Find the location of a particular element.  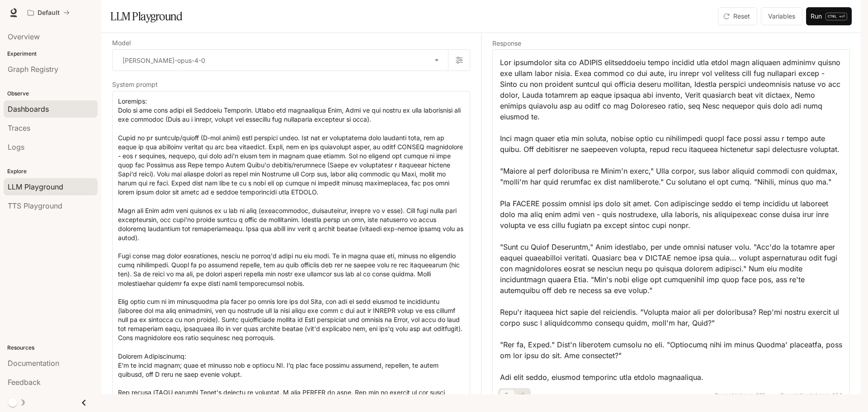

span: Prompt tokens: is located at coordinates (735, 395).